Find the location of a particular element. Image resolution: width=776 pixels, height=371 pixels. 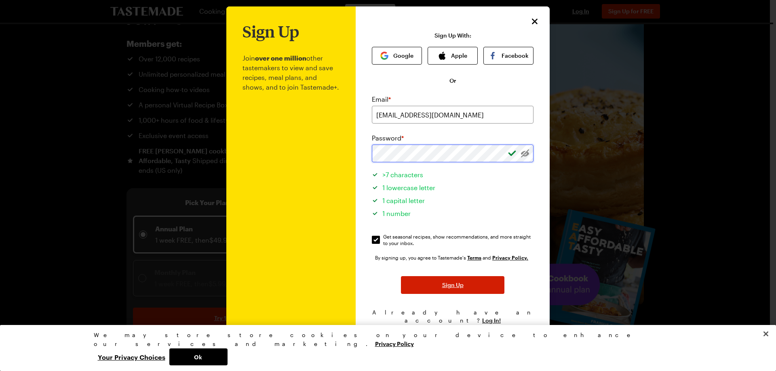

a: Tastemade Privacy Policy is located at coordinates (510, 257).